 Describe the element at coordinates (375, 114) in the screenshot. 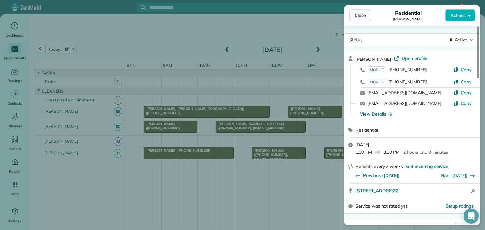

I see `div: View Details` at that location.